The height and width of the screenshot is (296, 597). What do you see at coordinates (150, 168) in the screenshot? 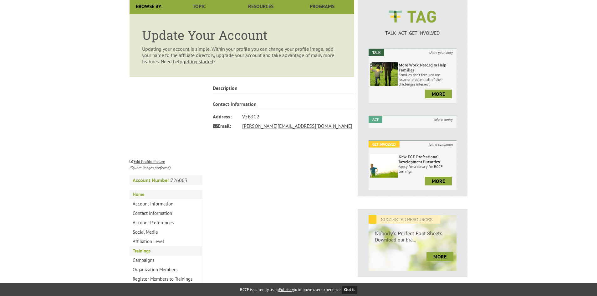
I see `i: (Square images preferred)` at bounding box center [150, 168].